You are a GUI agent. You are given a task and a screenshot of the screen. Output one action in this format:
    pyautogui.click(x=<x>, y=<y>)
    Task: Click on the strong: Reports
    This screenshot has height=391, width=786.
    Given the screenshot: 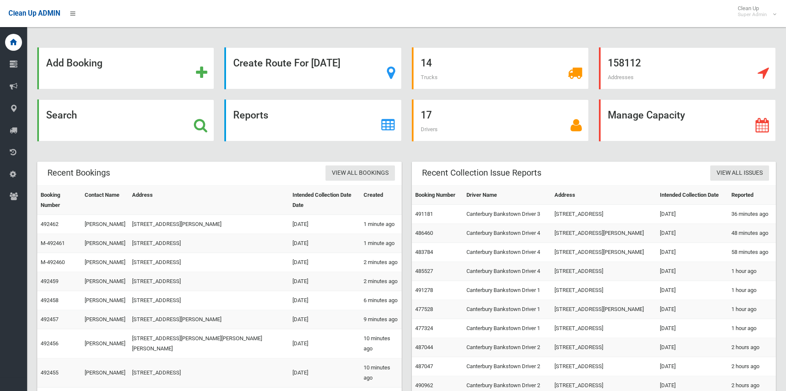 What is the action you would take?
    pyautogui.click(x=250, y=115)
    